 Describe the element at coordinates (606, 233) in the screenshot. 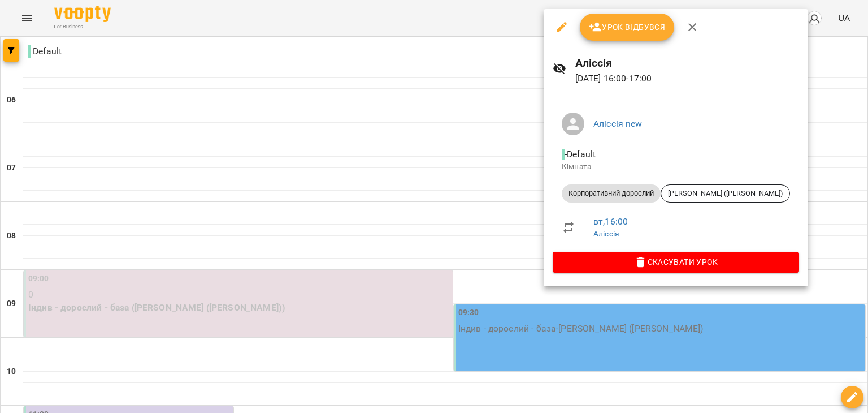

I see `a: Аліссія` at that location.